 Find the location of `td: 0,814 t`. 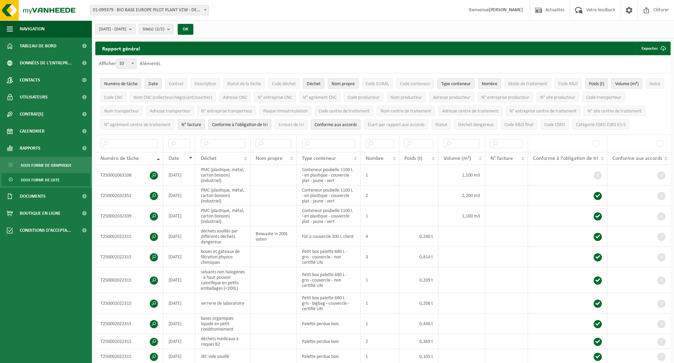

td: 0,814 t is located at coordinates (419, 257).